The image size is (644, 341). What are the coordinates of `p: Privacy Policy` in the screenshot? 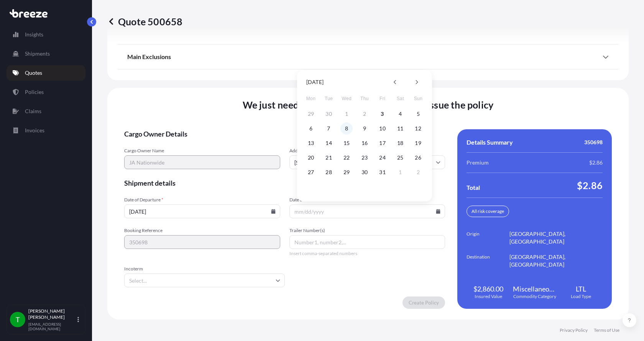 It's located at (574, 330).